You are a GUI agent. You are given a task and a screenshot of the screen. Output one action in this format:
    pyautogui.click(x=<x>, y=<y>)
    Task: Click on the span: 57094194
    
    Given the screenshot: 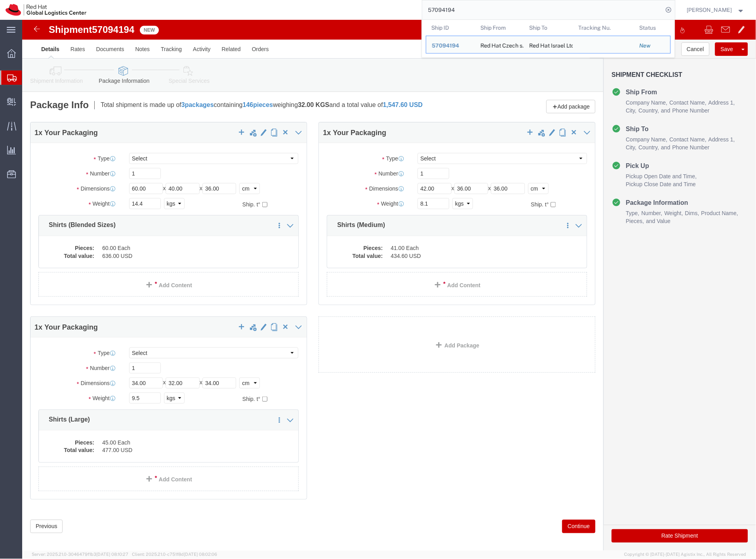 What is the action you would take?
    pyautogui.click(x=446, y=46)
    